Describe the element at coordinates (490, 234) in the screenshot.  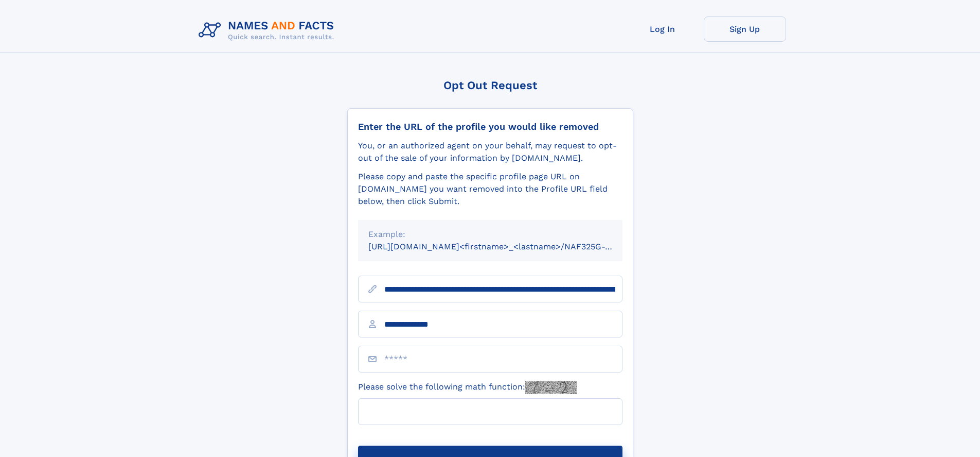
I see `div: Example:` at that location.